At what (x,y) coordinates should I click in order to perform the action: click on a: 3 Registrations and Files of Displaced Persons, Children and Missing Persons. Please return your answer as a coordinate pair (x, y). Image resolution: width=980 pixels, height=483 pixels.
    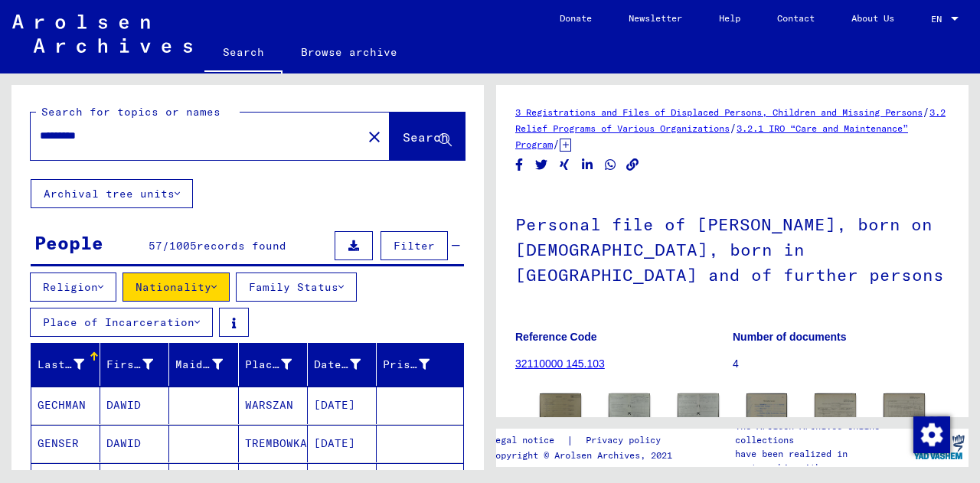
    Looking at the image, I should click on (719, 112).